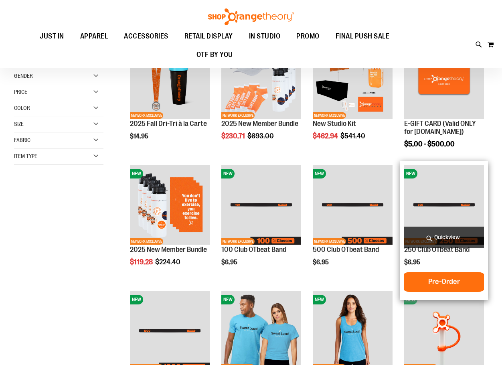 This screenshot has width=502, height=365. Describe the element at coordinates (168, 262) in the screenshot. I see `span: $224.40` at that location.